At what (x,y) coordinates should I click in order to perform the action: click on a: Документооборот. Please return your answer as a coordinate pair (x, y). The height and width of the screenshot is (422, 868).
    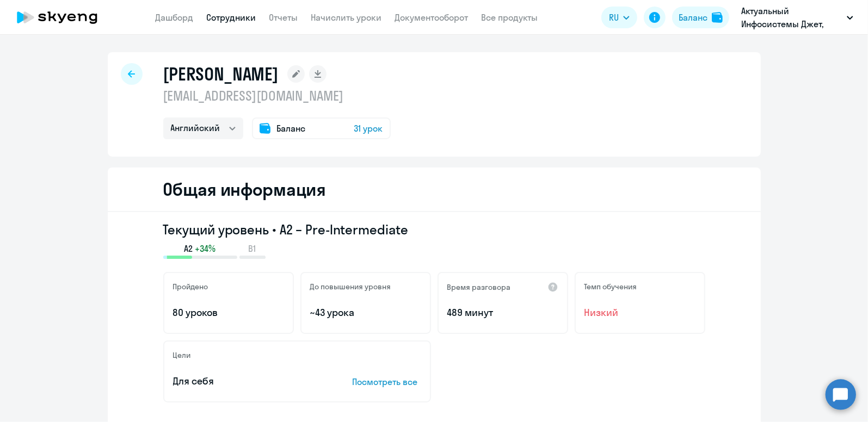
    Looking at the image, I should click on (432, 17).